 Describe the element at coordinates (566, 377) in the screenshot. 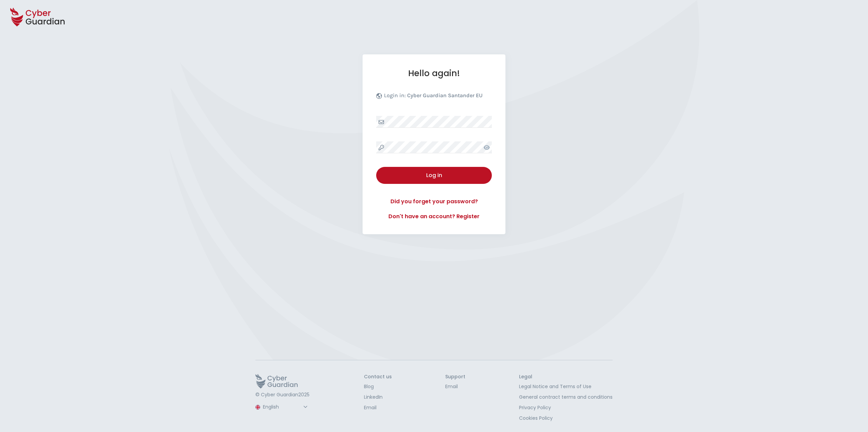

I see `h3: Legal` at that location.